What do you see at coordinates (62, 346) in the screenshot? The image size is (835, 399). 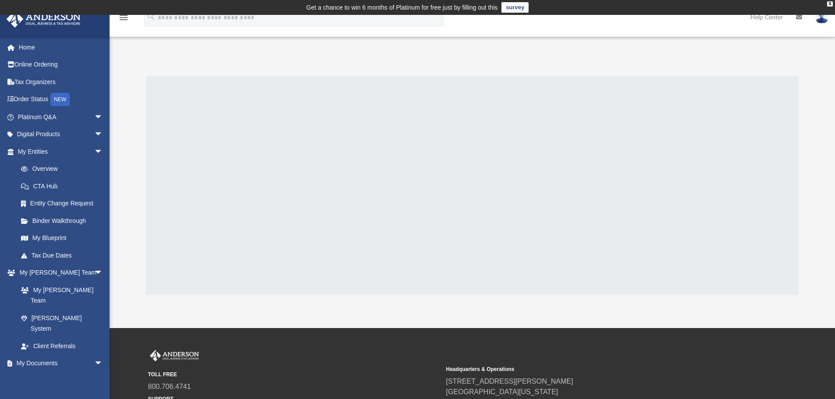 I see `a: Client Referrals` at bounding box center [62, 346].